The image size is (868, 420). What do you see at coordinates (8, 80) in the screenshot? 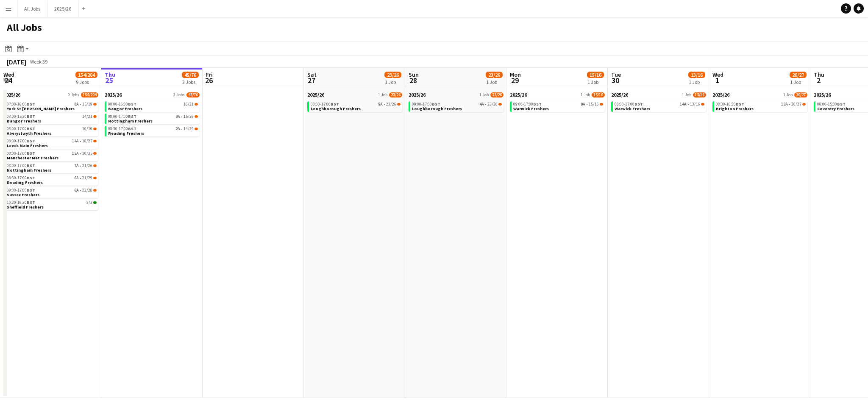
I see `span: 24` at bounding box center [8, 80].